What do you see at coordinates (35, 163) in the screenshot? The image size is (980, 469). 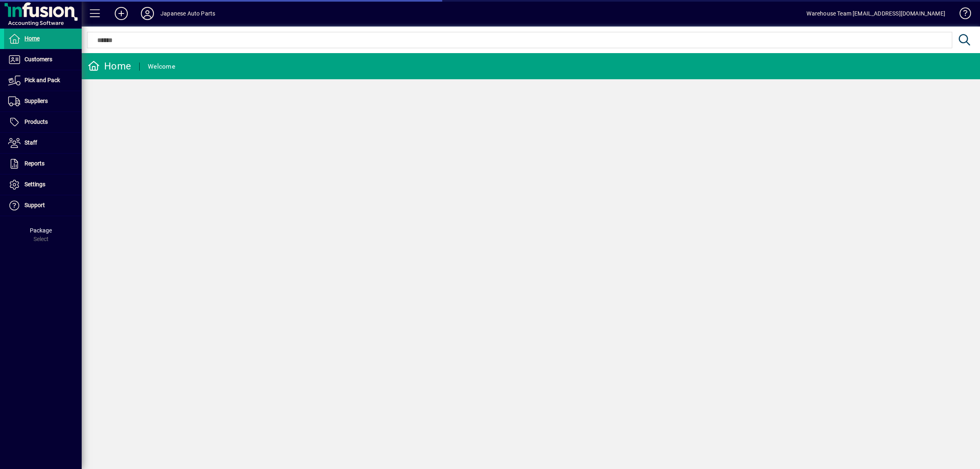 I see `span: Reports` at bounding box center [35, 163].